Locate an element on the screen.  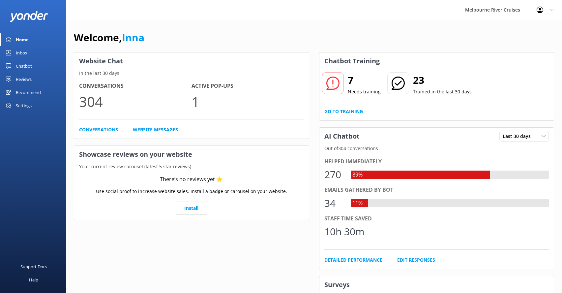
a: Edit Responses is located at coordinates (416, 260).